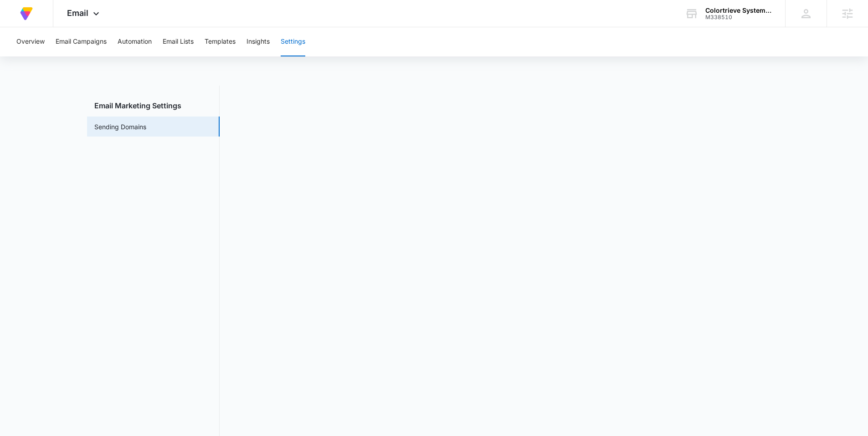 This screenshot has width=868, height=436. What do you see at coordinates (220, 42) in the screenshot?
I see `button: Templates` at bounding box center [220, 42].